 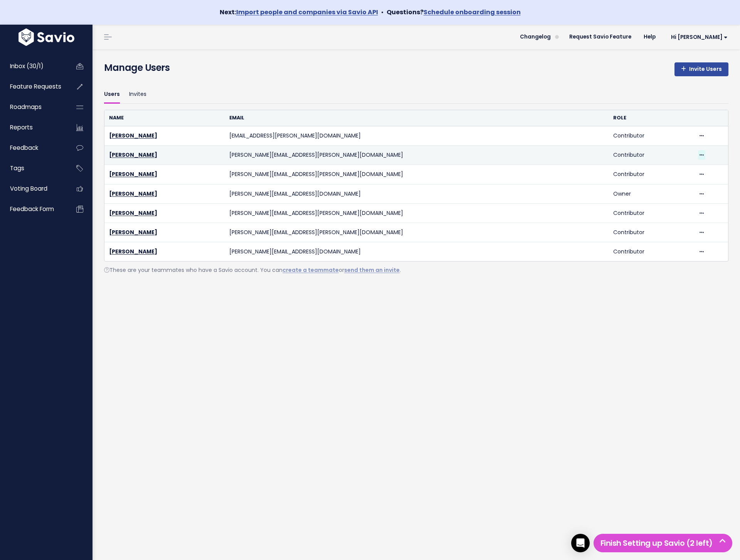 What do you see at coordinates (535, 37) in the screenshot?
I see `span: Changelog` at bounding box center [535, 37].